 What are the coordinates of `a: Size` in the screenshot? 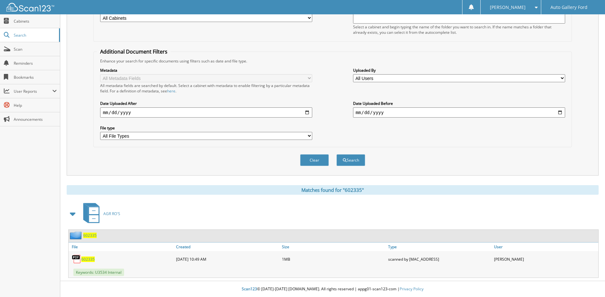 It's located at (333, 247).